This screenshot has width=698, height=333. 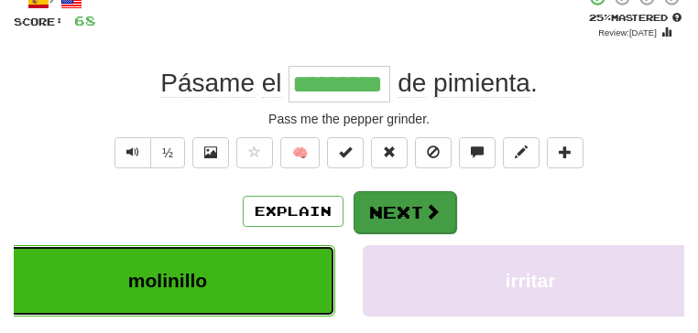 What do you see at coordinates (530, 281) in the screenshot?
I see `button: irritar` at bounding box center [530, 281].